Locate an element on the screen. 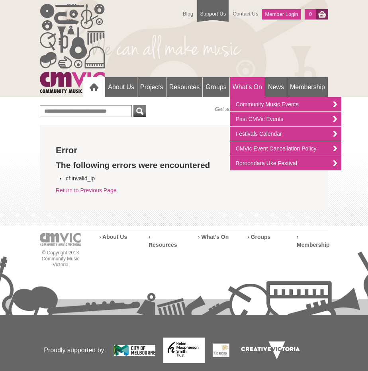 The width and height of the screenshot is (368, 371). strong: › Resources is located at coordinates (163, 241).